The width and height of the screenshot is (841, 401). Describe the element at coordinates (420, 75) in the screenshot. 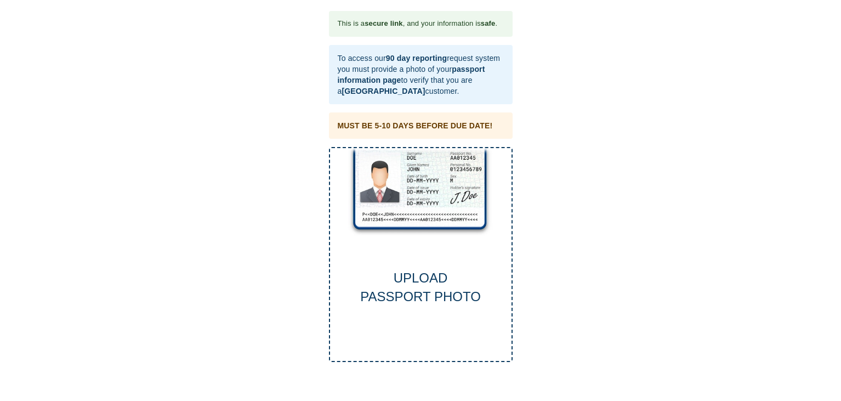

I see `div: To access our request system you must provide a photo of your to verify that you are a customer.` at that location.